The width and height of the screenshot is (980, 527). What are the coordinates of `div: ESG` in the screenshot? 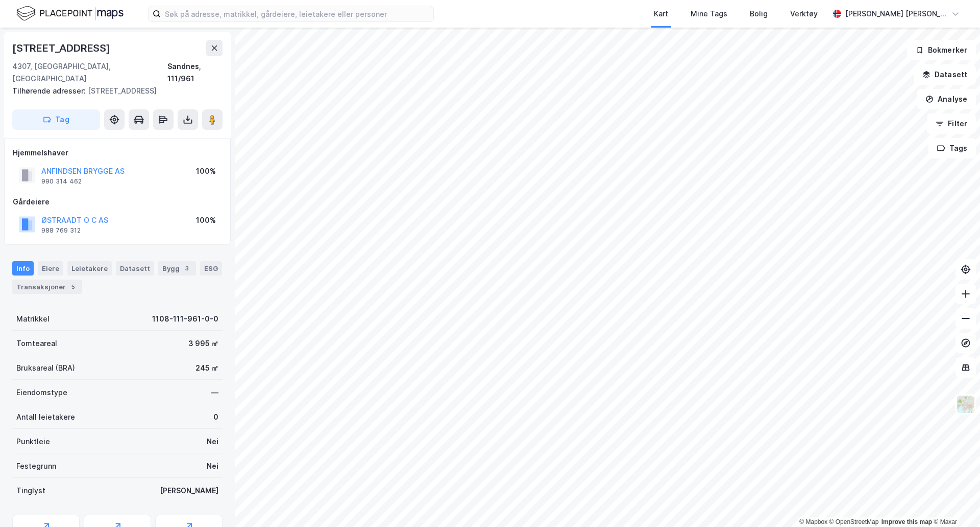 It's located at (211, 268).